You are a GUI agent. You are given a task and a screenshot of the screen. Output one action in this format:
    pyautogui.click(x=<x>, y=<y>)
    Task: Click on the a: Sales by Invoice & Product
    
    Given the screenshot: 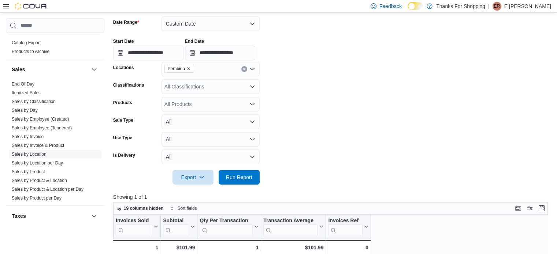 What is the action you would take?
    pyautogui.click(x=38, y=146)
    